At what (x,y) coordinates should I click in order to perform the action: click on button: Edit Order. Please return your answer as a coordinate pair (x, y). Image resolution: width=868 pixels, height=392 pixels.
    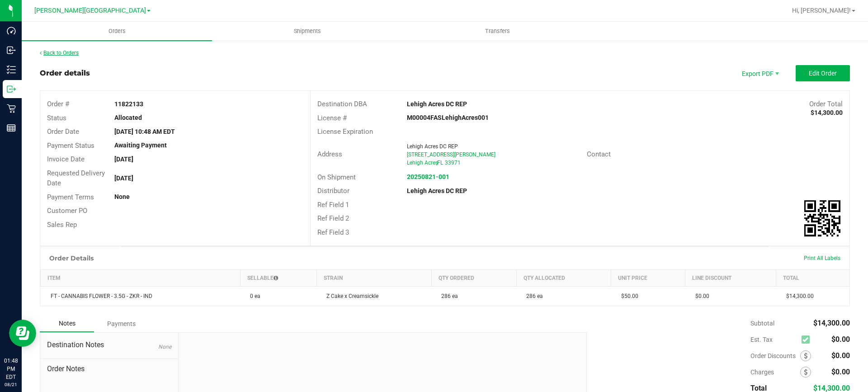
    Looking at the image, I should click on (823, 73).